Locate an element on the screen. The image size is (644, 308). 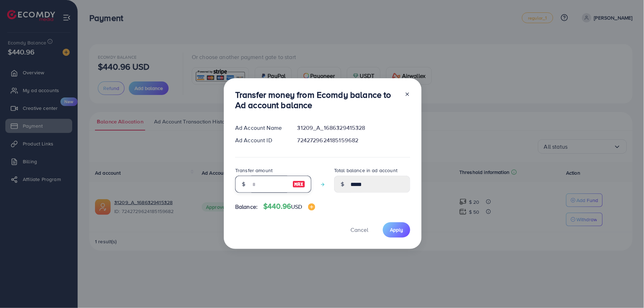
div: 7242729624185159682 is located at coordinates (353, 140).